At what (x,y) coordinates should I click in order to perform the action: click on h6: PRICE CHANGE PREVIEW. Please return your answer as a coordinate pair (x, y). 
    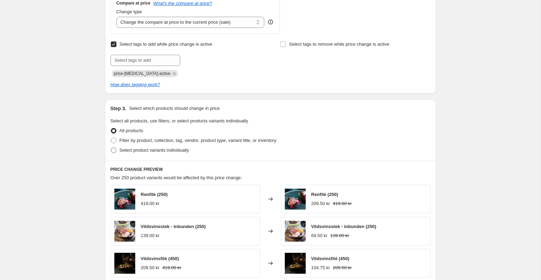
    Looking at the image, I should click on (270, 169).